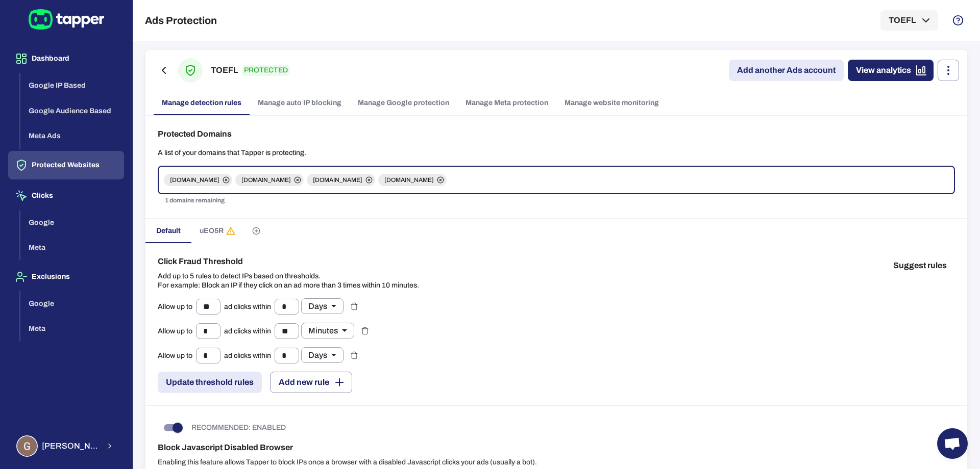 The height and width of the screenshot is (469, 980). What do you see at coordinates (230, 231) in the screenshot?
I see `svg: Rule set is not assigned to any campaigns, ad accounts or marketing platforms` at bounding box center [230, 231].